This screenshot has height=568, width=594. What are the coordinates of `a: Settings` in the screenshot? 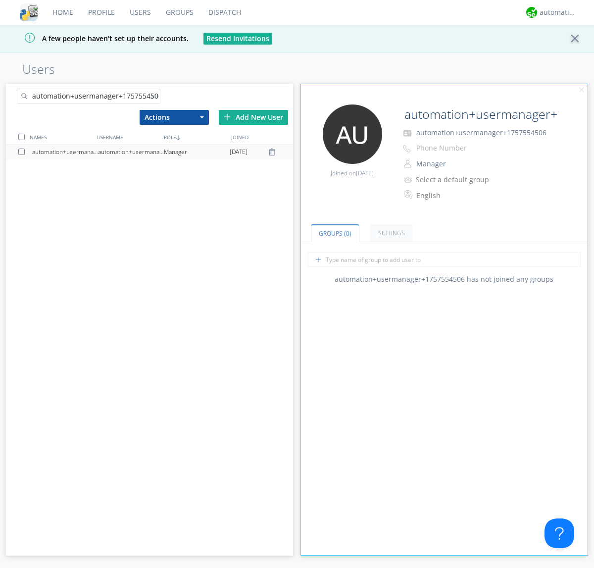 It's located at (392, 233).